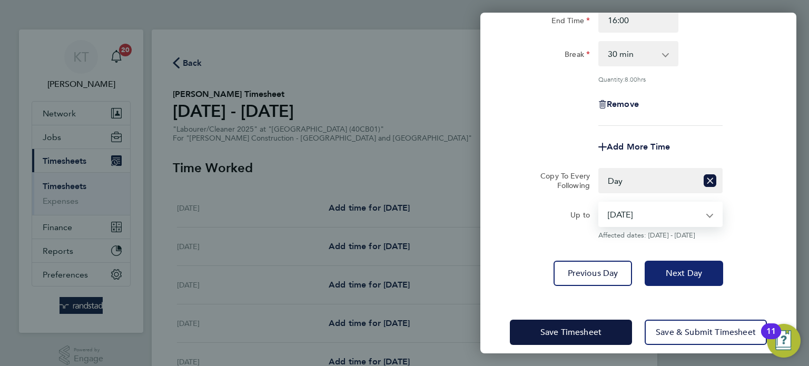  Describe the element at coordinates (622, 104) in the screenshot. I see `span: Remove` at that location.